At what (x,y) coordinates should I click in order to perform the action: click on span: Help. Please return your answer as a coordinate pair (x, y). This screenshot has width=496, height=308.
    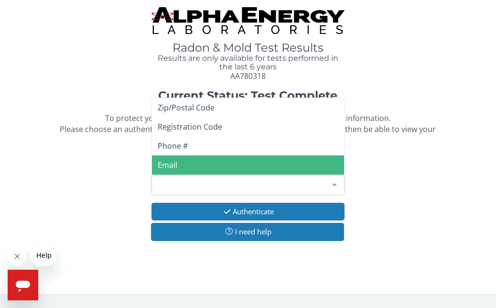
    Looking at the image, I should click on (13, 11).